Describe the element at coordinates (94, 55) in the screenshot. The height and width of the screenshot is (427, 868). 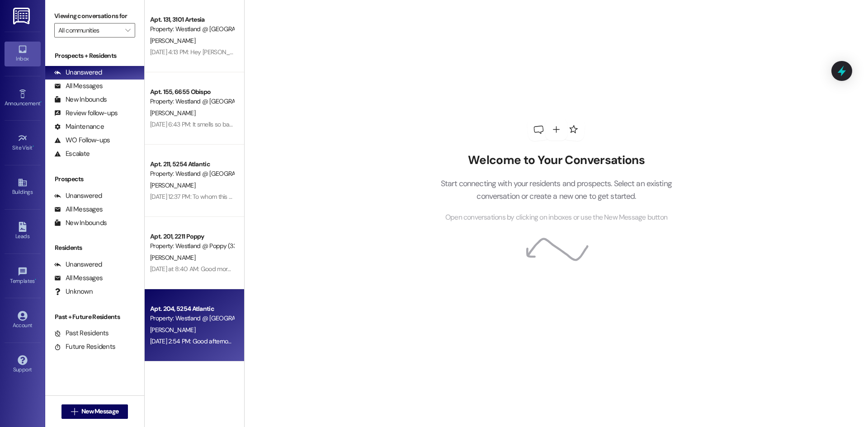
I see `div: Prospects + Residents` at that location.